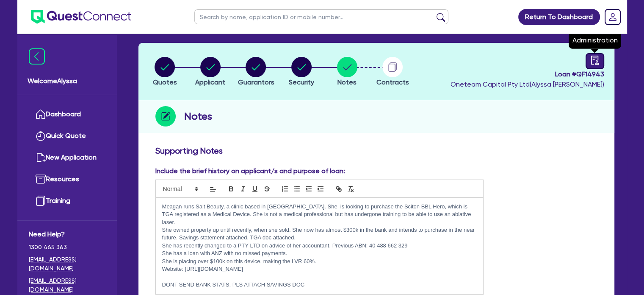  I want to click on img: training, so click(40, 201).